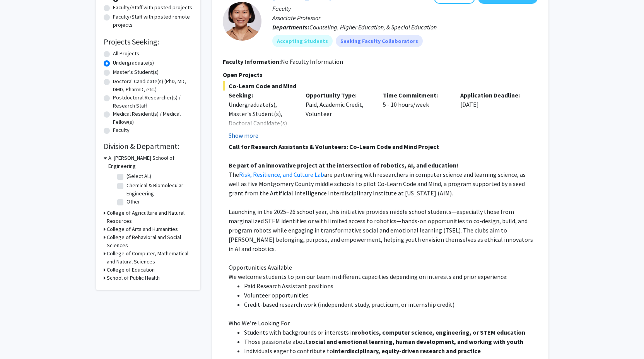 Image resolution: width=644 pixels, height=359 pixels. Describe the element at coordinates (380, 75) in the screenshot. I see `p: Open Projects` at that location.